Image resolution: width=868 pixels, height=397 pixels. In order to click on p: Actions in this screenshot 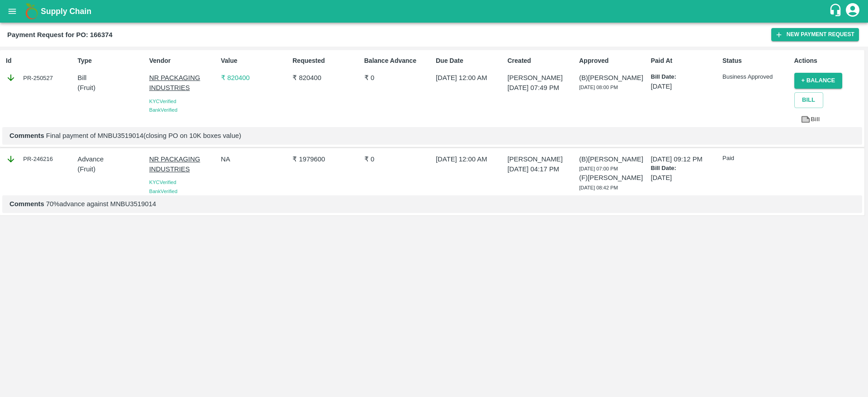, I will do `click(828, 61)`.